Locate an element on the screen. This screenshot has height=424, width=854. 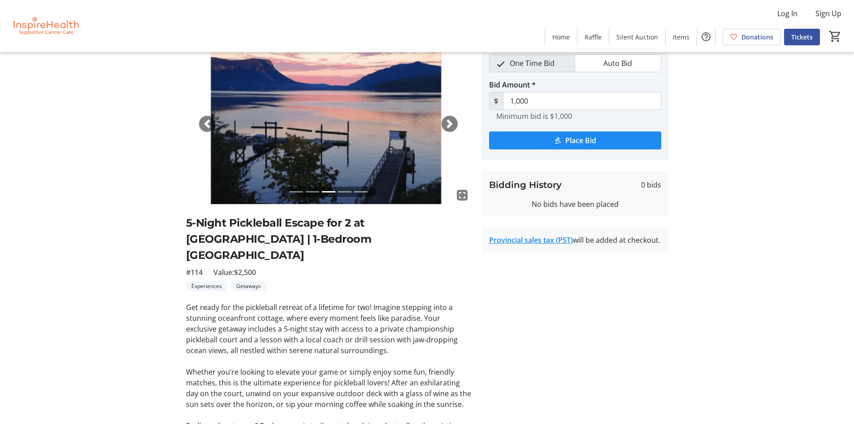
a: Raffle is located at coordinates (593, 37).